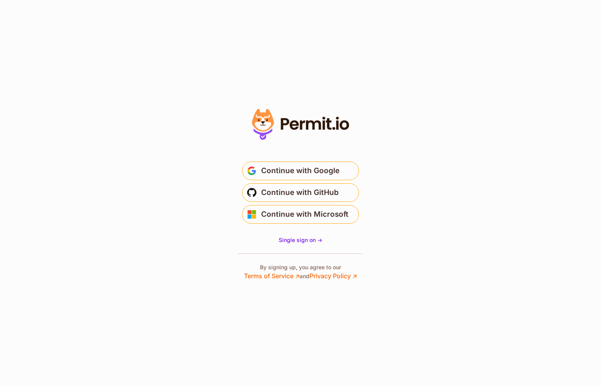 The width and height of the screenshot is (601, 386). I want to click on button: Continue with GitHub, so click(300, 193).